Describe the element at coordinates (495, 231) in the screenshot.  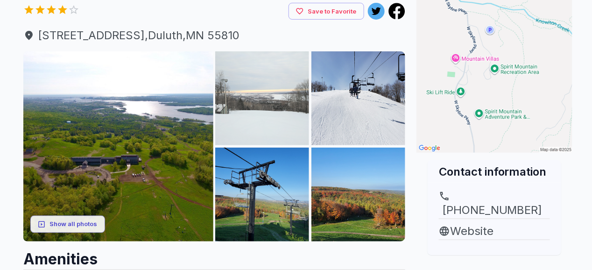
I see `a: Website` at that location.